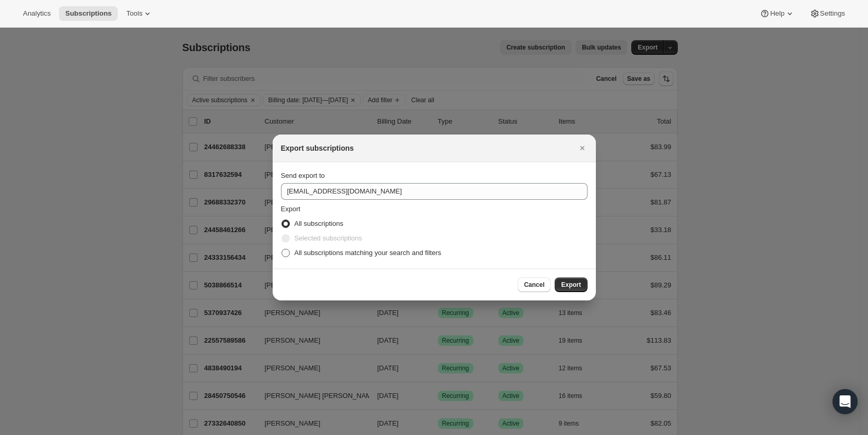  Describe the element at coordinates (37, 14) in the screenshot. I see `span: Analytics` at that location.